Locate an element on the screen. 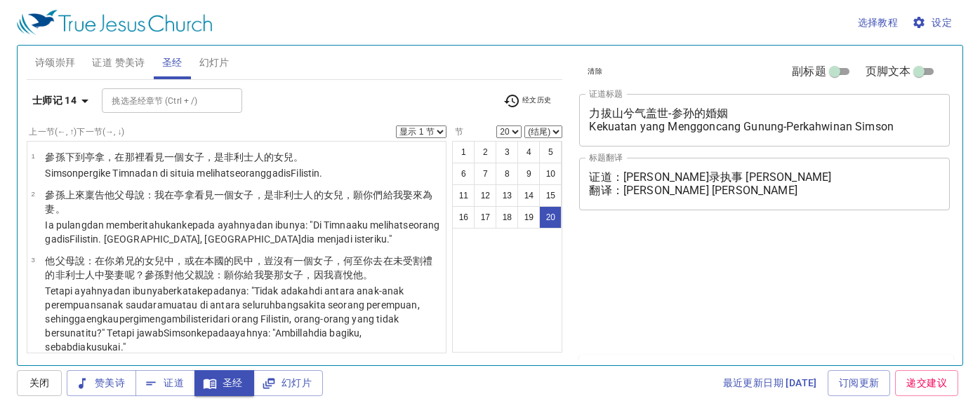 This screenshot has height=415, width=980. p: Ia pulang is located at coordinates (243, 232).